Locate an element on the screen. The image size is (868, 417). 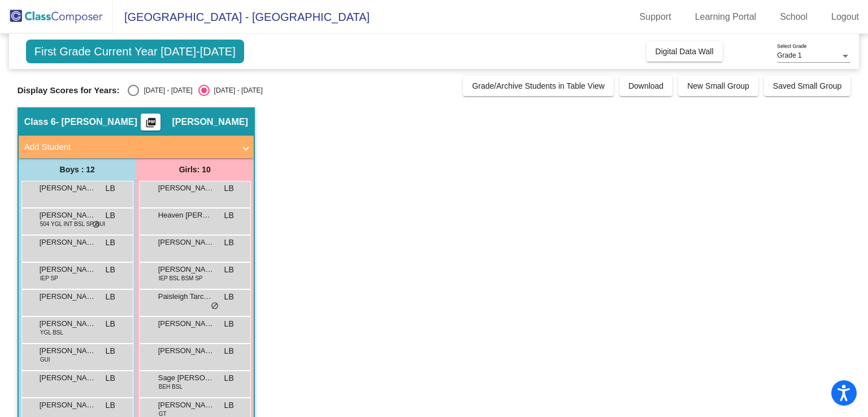
mat-expansion-panel-header: Add Student is located at coordinates (136, 147).